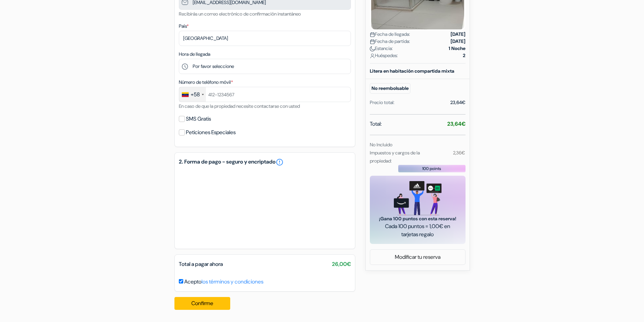  Describe the element at coordinates (457, 48) in the screenshot. I see `strong: 1 Noche` at that location.